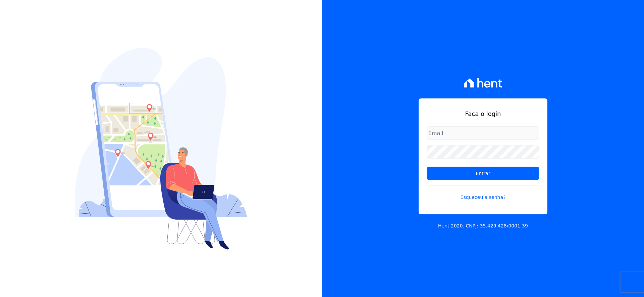  What do you see at coordinates (483, 133) in the screenshot?
I see `input: Email` at bounding box center [483, 133].